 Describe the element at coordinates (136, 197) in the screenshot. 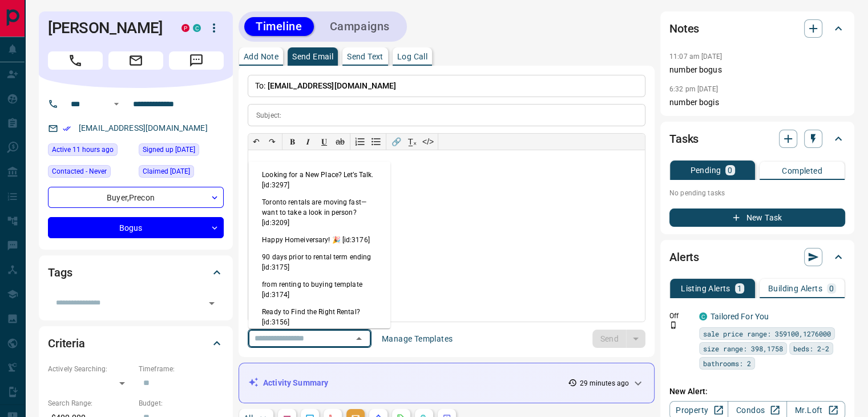

I see `div: Buyer , Precon` at that location.